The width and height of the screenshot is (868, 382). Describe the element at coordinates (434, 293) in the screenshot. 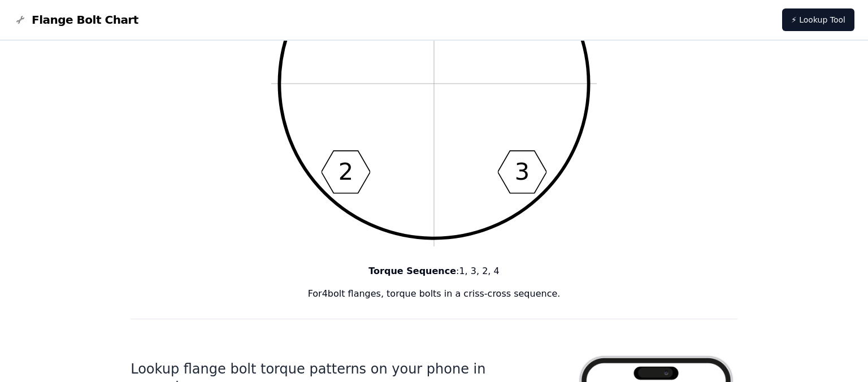

I see `p: For 4 bolt flanges, torque bolts in a criss-cross sequence.` at that location.